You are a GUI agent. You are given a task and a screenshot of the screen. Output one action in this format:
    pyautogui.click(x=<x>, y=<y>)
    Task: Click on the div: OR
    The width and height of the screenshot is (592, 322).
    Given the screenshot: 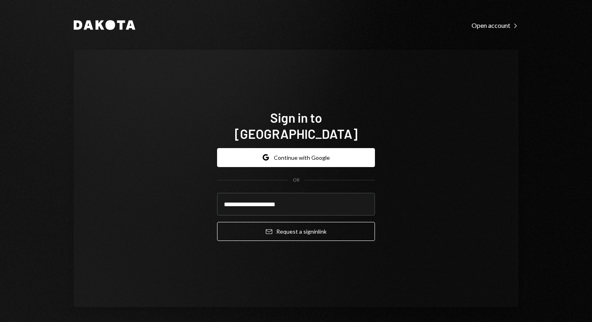 What is the action you would take?
    pyautogui.click(x=296, y=180)
    